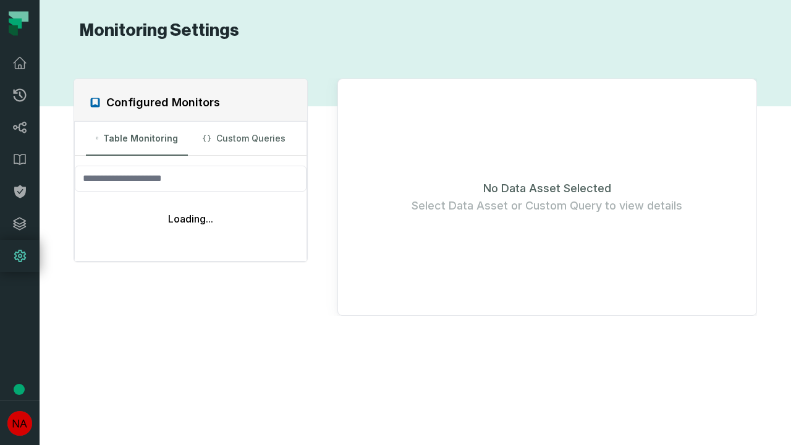 The width and height of the screenshot is (791, 445). What do you see at coordinates (20, 423) in the screenshot?
I see `img: avatar of No Repos Account` at bounding box center [20, 423].